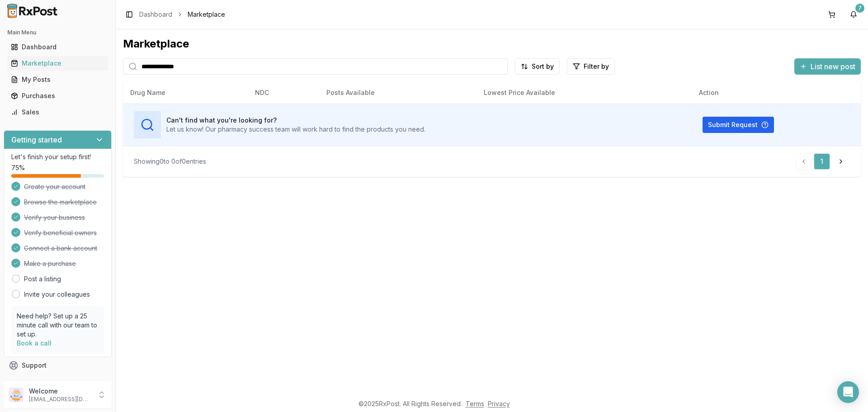 The width and height of the screenshot is (868, 412). What do you see at coordinates (60, 233) in the screenshot?
I see `span: Verify beneficial owners` at bounding box center [60, 233].